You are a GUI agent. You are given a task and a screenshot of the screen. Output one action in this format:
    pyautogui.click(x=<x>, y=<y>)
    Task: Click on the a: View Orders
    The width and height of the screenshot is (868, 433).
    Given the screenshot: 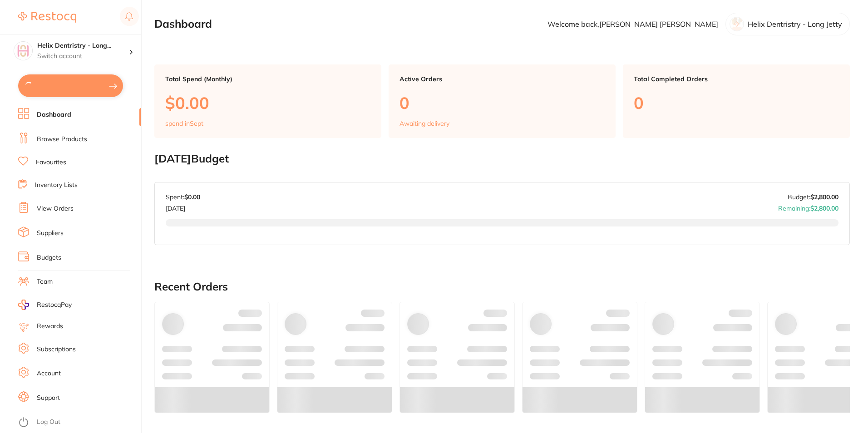 What is the action you would take?
    pyautogui.click(x=55, y=209)
    